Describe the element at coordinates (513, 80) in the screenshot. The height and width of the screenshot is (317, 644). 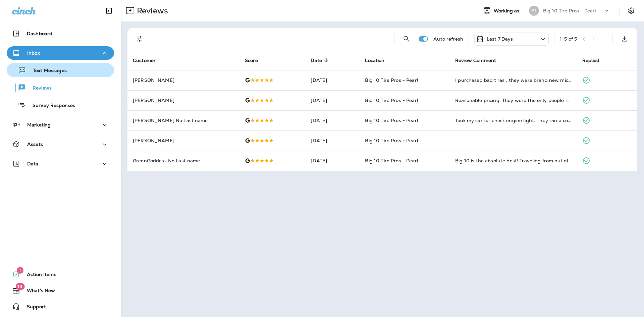
I see `div: I purchased bad tires , they were brand new michelin tires, wore down in two years, and this olde...` at that location.